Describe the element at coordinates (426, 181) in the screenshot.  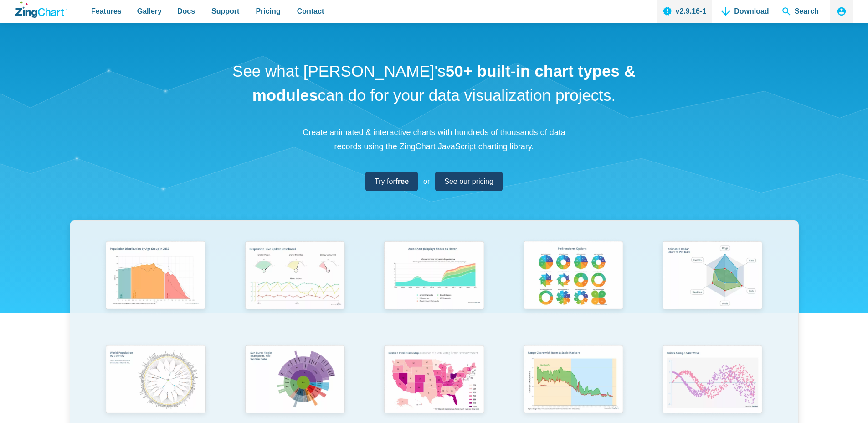
I see `span: or` at that location.